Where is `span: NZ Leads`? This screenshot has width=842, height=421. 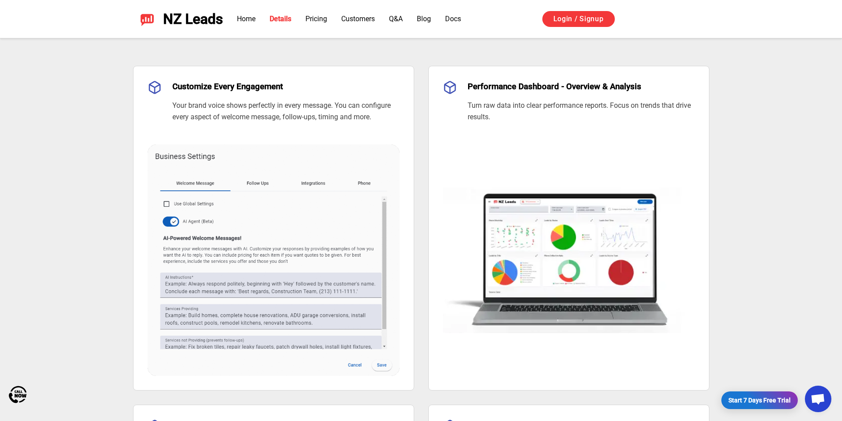 span: NZ Leads is located at coordinates (193, 19).